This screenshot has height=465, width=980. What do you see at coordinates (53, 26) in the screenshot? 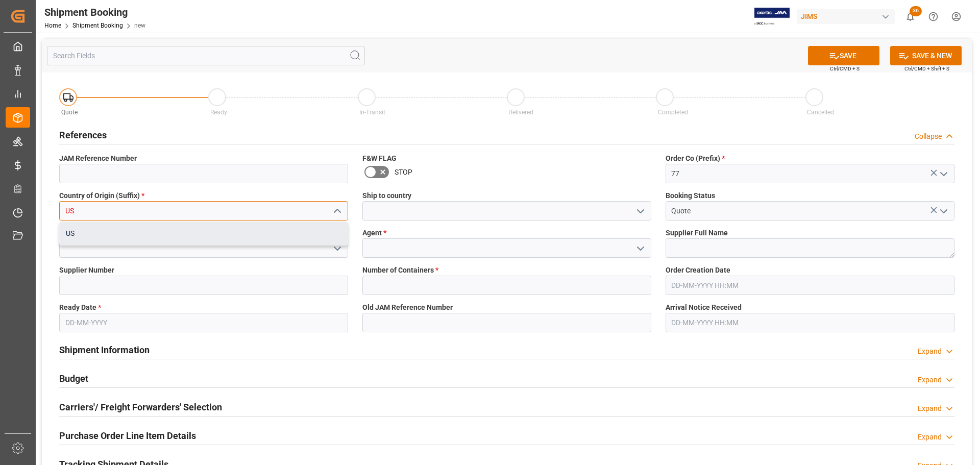
I see `a: Home` at bounding box center [53, 26].